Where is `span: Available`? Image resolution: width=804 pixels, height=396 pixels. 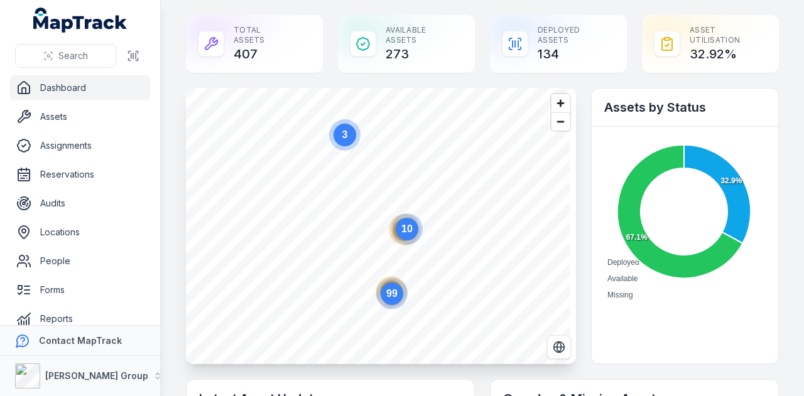
span: Available is located at coordinates (622, 279).